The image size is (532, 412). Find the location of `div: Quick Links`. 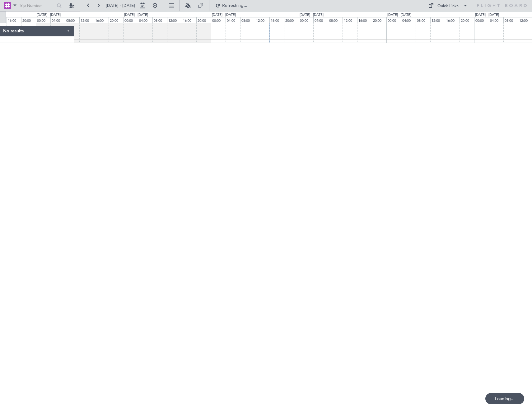

div: Quick Links is located at coordinates (448, 6).